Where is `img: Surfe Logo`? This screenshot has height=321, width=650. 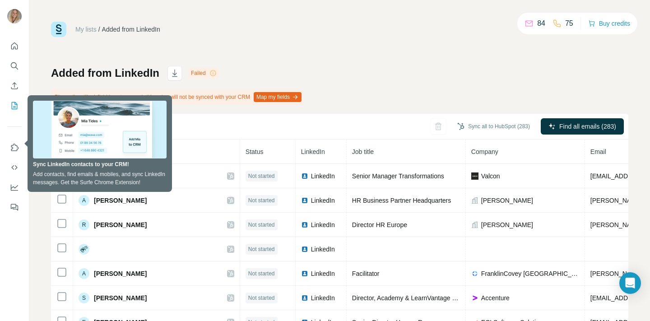 img: Surfe Logo is located at coordinates (59, 29).